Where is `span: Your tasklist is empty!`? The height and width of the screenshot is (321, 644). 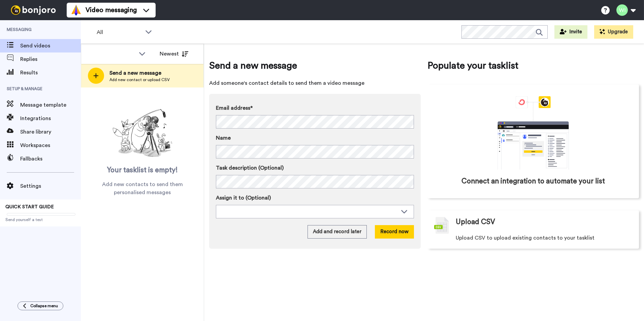
span: Your tasklist is empty! is located at coordinates (143, 170).